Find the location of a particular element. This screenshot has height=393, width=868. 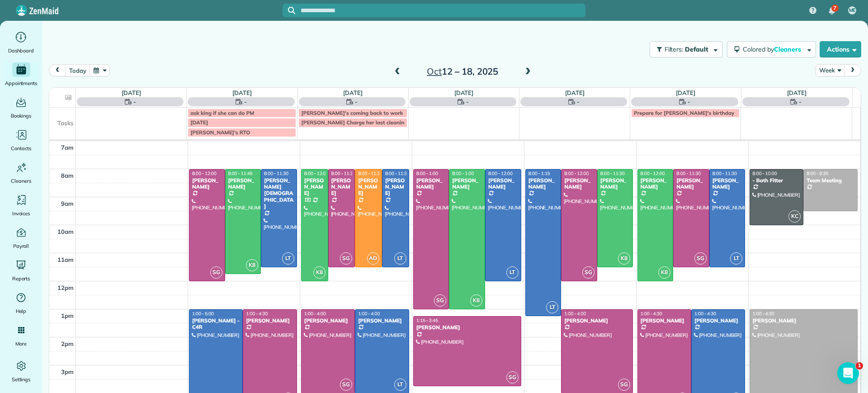

span: 1 is located at coordinates (860, 366).